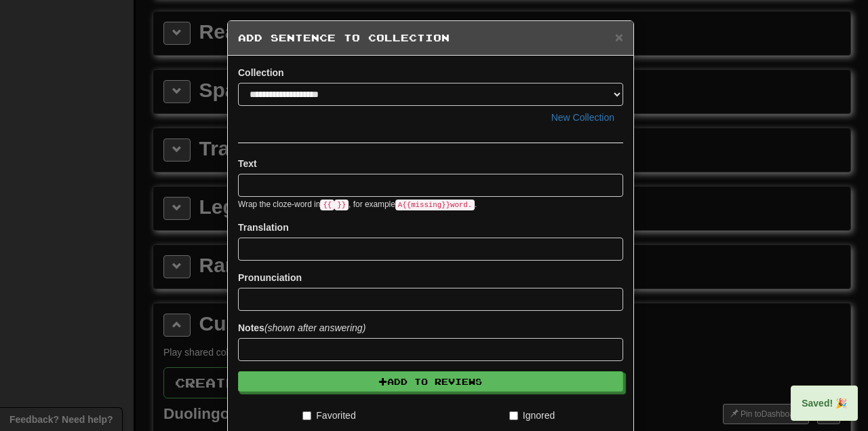 This screenshot has width=868, height=431. What do you see at coordinates (307, 415) in the screenshot?
I see `input: Favorited` at bounding box center [307, 415].